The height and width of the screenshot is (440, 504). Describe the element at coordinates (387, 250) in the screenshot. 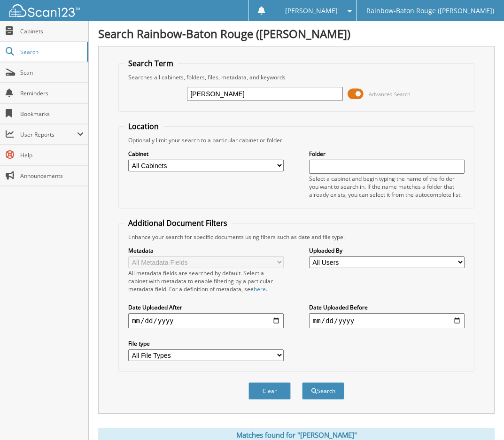

I see `label: Uploaded By` at that location.